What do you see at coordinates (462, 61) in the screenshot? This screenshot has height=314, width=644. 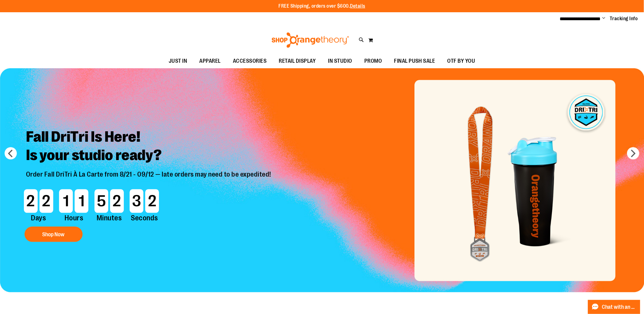 I see `a: OTF BY YOU` at bounding box center [462, 61].